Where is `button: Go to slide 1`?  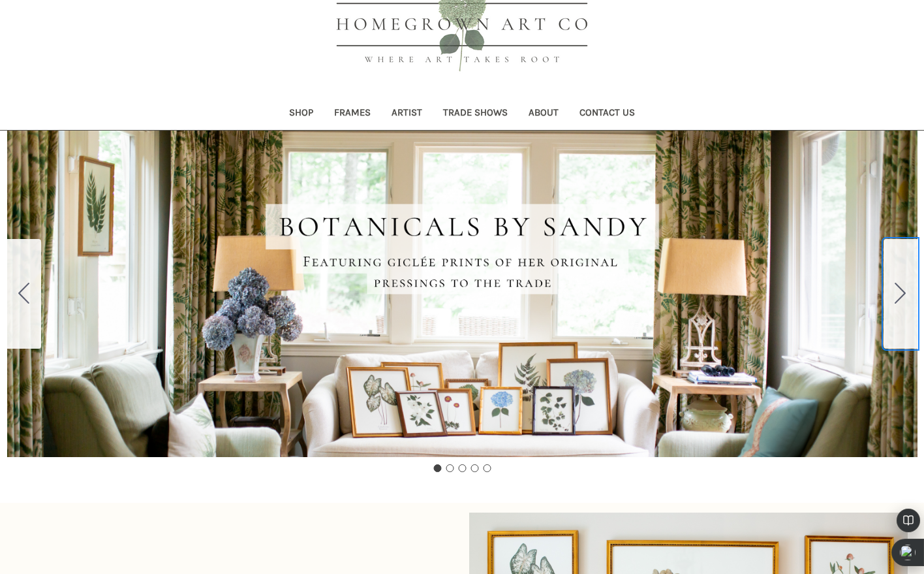 button: Go to slide 1 is located at coordinates (438, 469).